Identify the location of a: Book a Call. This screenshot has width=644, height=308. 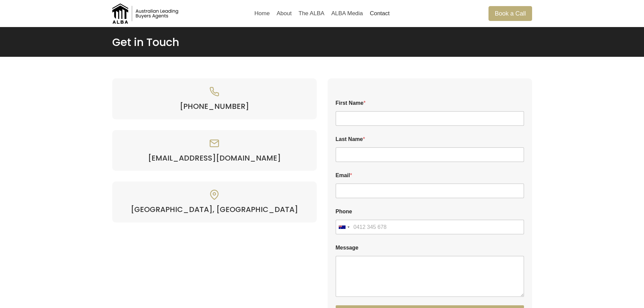
(510, 13).